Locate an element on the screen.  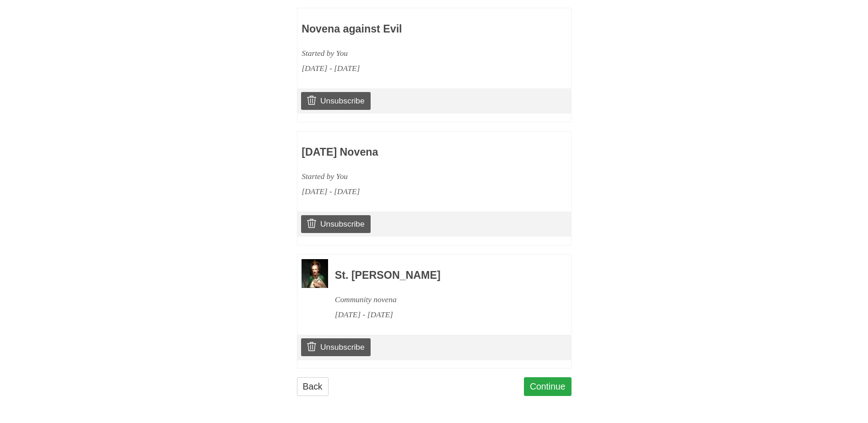
img: Novena image is located at coordinates (314, 274).